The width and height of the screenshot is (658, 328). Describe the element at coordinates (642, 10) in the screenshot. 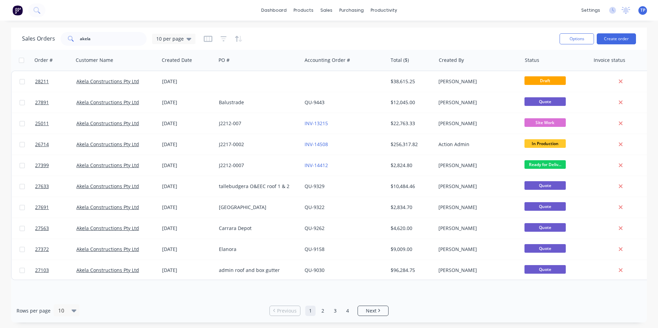

I see `span: TP` at that location.